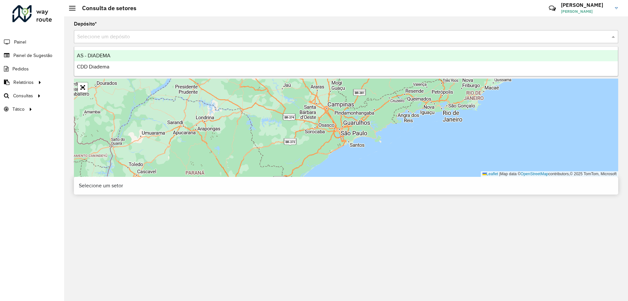 The height and width of the screenshot is (301, 628). What do you see at coordinates (23, 95) in the screenshot?
I see `span: Consultas` at bounding box center [23, 95].